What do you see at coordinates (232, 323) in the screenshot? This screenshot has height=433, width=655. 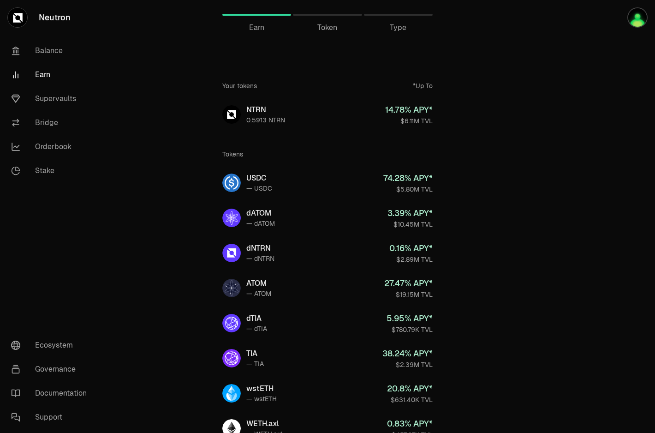 I see `img: dTIA` at bounding box center [232, 323].